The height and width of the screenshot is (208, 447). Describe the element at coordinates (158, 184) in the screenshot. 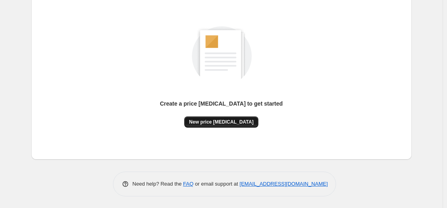

I see `span: Need help? Read the` at that location.